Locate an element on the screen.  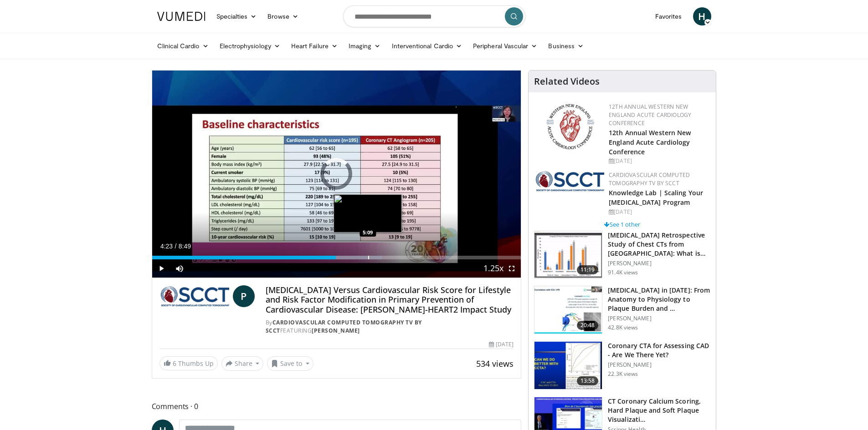
img: 823da73b-7a00-425d-bb7f-45c8b03b10c3.150x105_q85_crop-smart_upscale.jpg is located at coordinates (568, 310).